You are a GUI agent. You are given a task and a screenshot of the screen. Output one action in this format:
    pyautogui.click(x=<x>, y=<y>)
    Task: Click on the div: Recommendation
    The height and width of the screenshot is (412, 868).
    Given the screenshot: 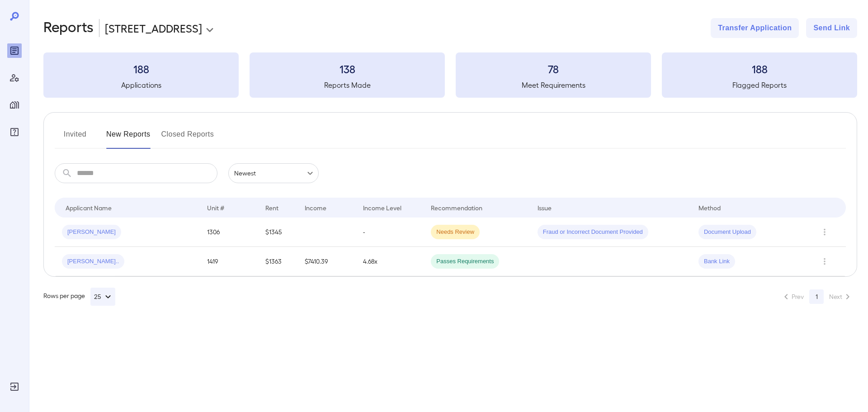 What is the action you would take?
    pyautogui.click(x=456, y=207)
    